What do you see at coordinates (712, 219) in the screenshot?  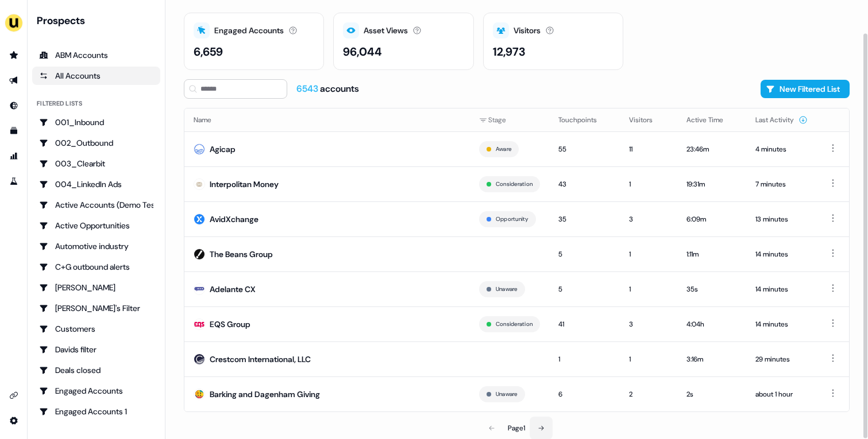 I see `div: 6:09m` at bounding box center [712, 219].